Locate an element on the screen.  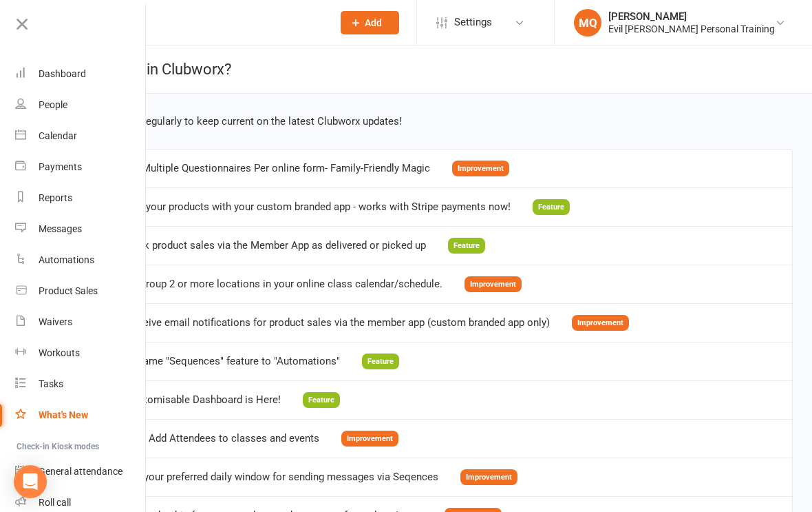
a: What's New is located at coordinates (80, 415).